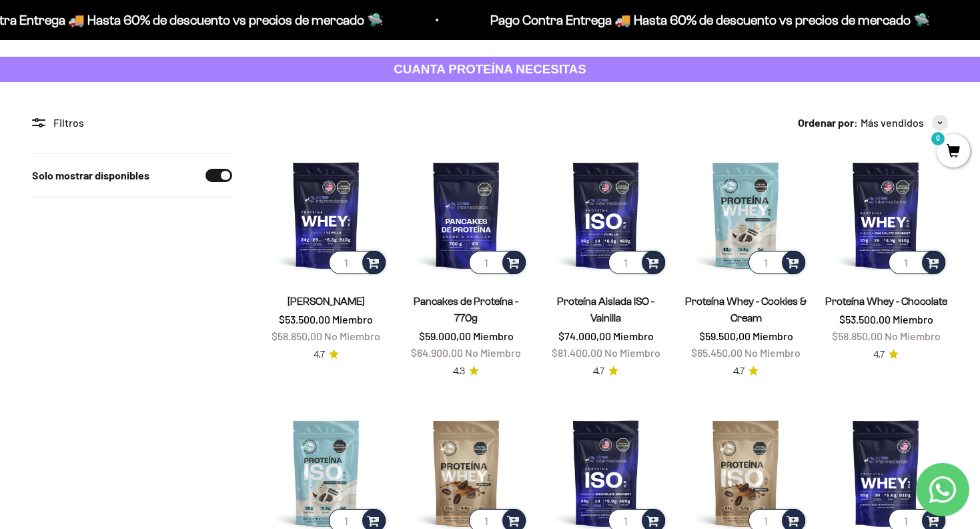 The width and height of the screenshot is (980, 529). Describe the element at coordinates (745, 310) in the screenshot. I see `a: Proteína Whey - Cookies & Cream` at that location.